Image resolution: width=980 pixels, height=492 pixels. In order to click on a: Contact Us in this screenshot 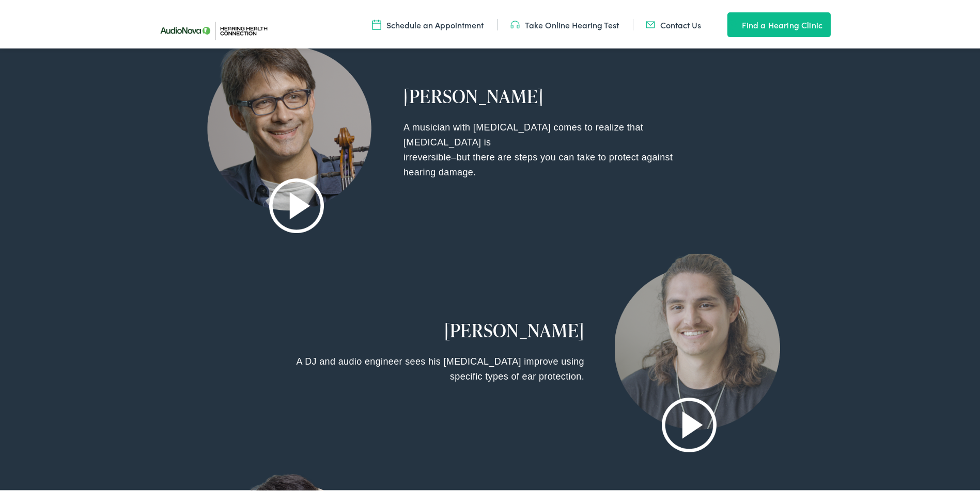, I will do `click(673, 23)`.